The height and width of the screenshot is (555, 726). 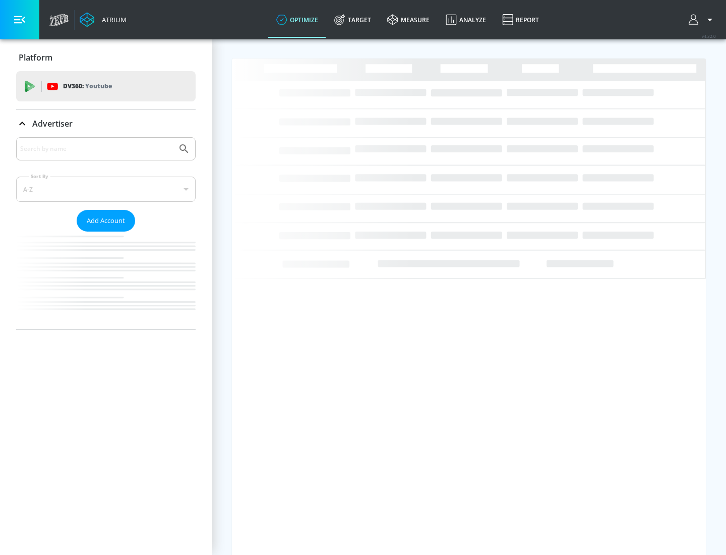 I want to click on a: Target, so click(x=353, y=20).